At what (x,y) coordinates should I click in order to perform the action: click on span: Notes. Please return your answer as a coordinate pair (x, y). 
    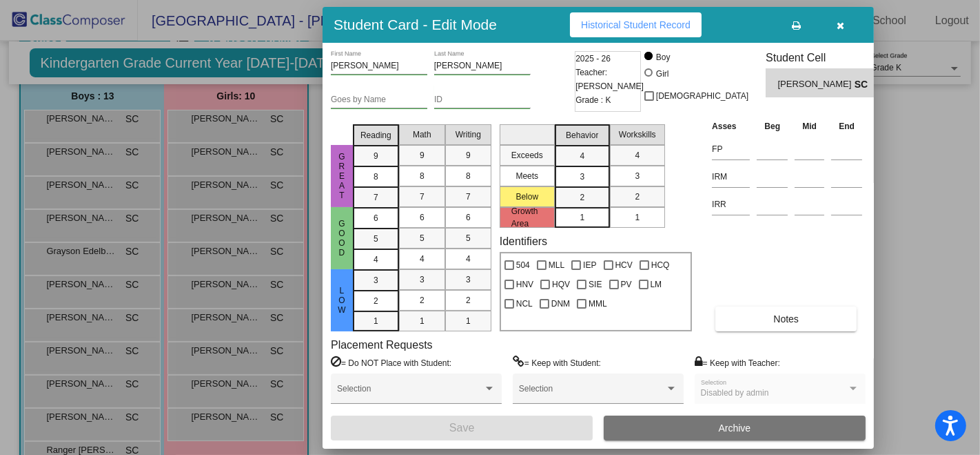
    Looking at the image, I should click on (786, 319).